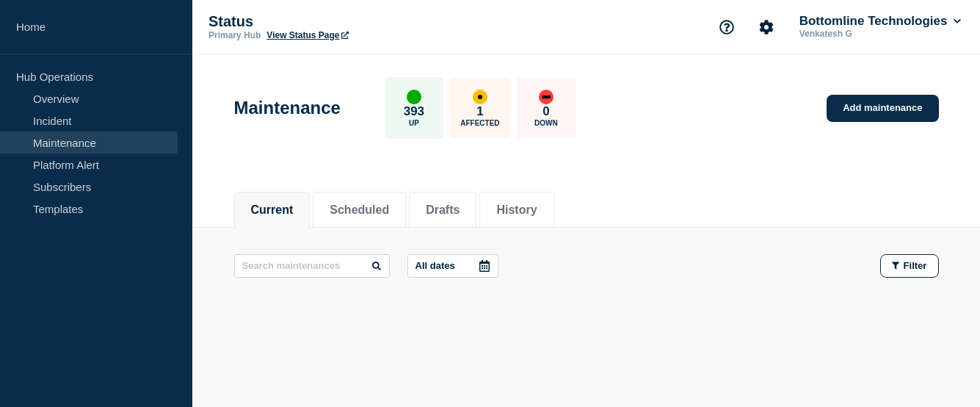  I want to click on p: Affected, so click(479, 123).